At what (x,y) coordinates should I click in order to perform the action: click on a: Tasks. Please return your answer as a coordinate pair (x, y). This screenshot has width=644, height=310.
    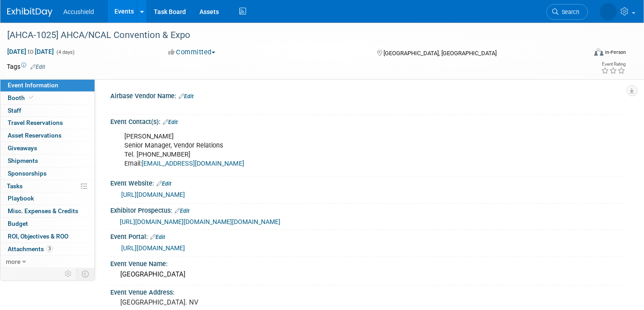
    Looking at the image, I should click on (47, 186).